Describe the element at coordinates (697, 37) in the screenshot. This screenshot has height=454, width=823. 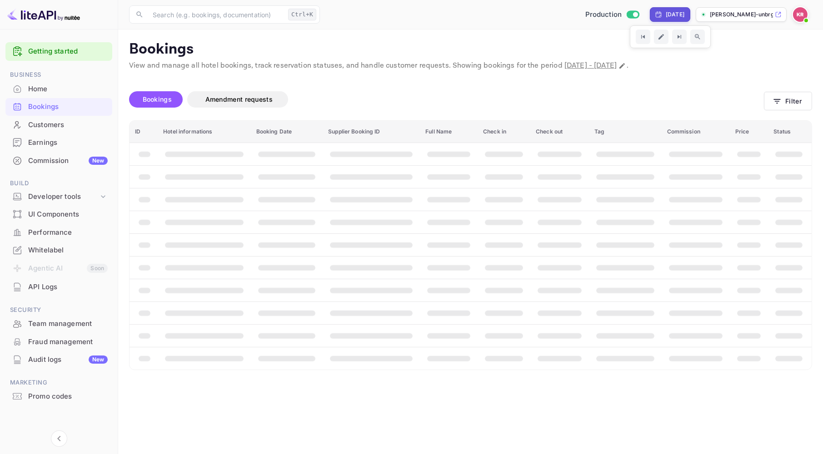
I see `button: Zoom out time range` at that location.